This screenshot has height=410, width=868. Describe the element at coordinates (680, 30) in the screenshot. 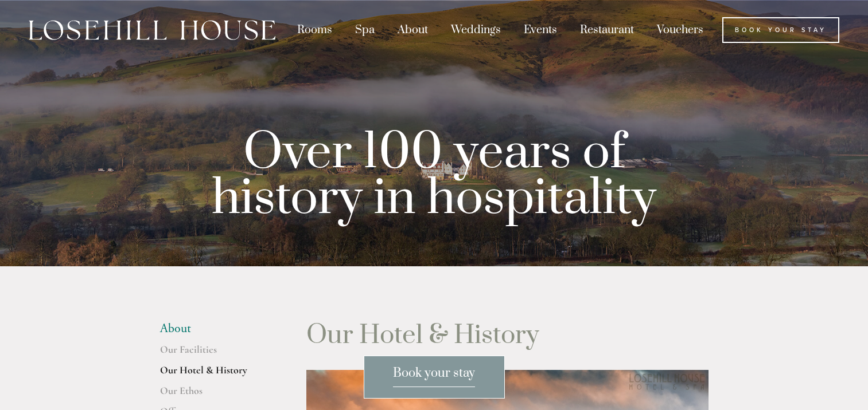

I see `a: Vouchers` at that location.